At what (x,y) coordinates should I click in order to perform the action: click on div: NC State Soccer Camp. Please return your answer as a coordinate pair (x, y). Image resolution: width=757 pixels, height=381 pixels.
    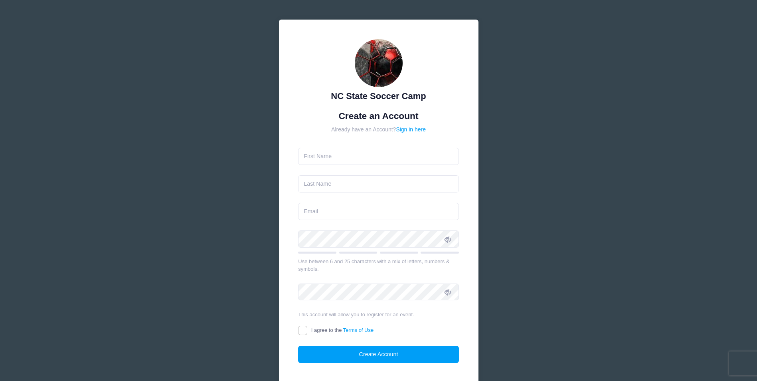
    Looking at the image, I should click on (378, 96).